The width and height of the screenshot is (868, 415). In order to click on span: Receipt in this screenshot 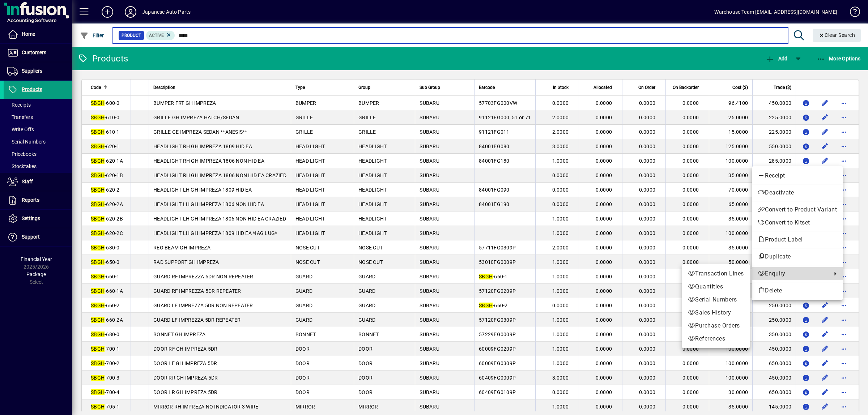, I will do `click(797, 175)`.